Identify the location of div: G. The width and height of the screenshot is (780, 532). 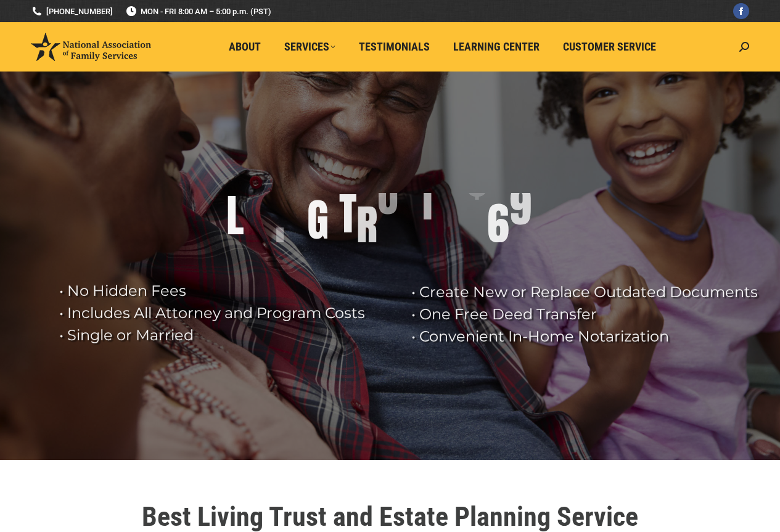
(318, 220).